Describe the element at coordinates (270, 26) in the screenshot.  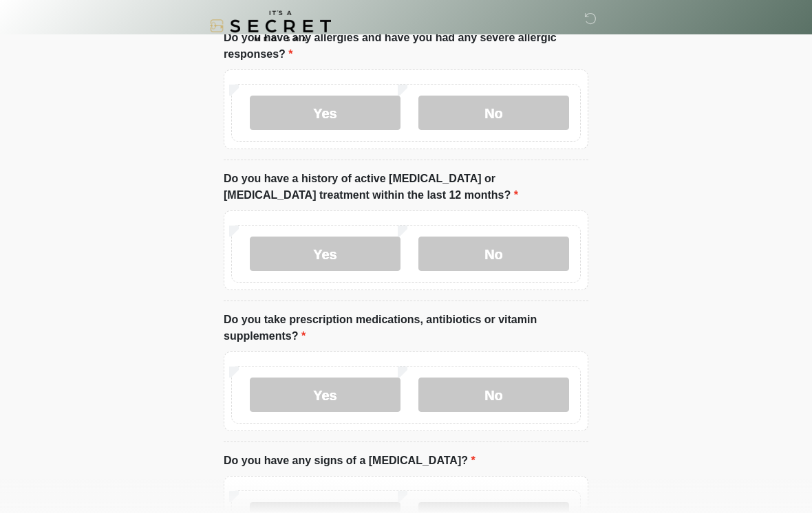
I see `img: It's A Secret Med Spa Logo` at that location.